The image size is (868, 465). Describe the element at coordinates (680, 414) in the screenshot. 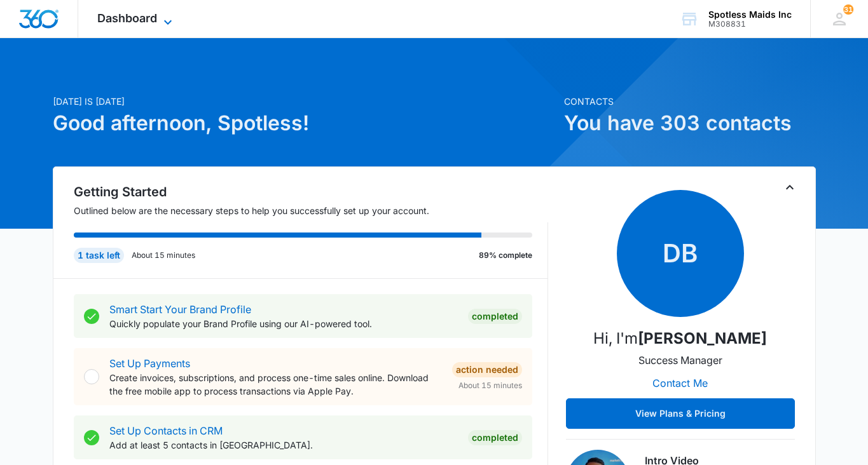

I see `button: View Plans & Pricing` at that location.